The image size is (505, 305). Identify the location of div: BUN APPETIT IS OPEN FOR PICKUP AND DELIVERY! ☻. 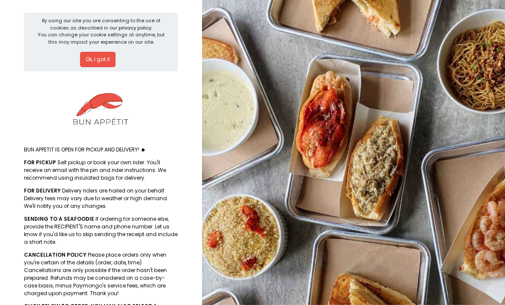
(101, 150).